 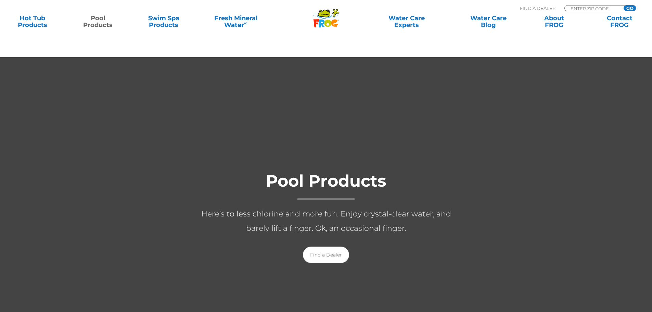 I want to click on p: Find A Dealer, so click(x=537, y=8).